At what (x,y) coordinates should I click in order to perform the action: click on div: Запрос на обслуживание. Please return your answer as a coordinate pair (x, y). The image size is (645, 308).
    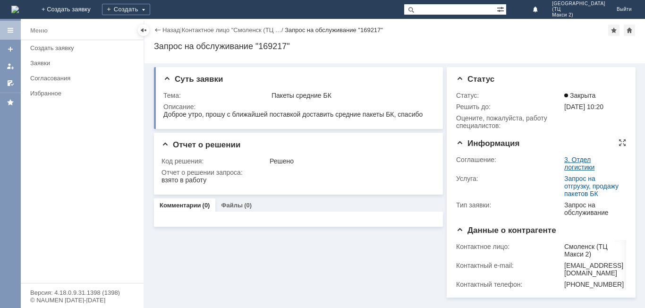
    Looking at the image, I should click on (593, 209).